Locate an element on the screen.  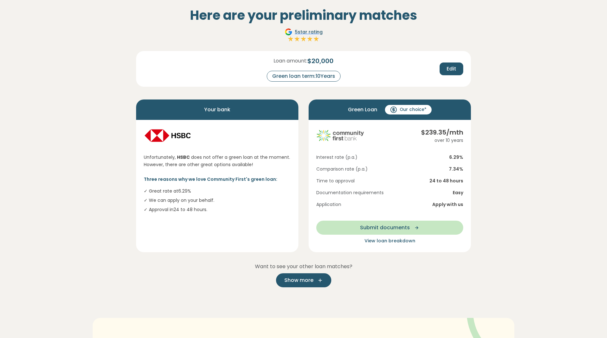
button: View loan breakdown is located at coordinates (390, 241).